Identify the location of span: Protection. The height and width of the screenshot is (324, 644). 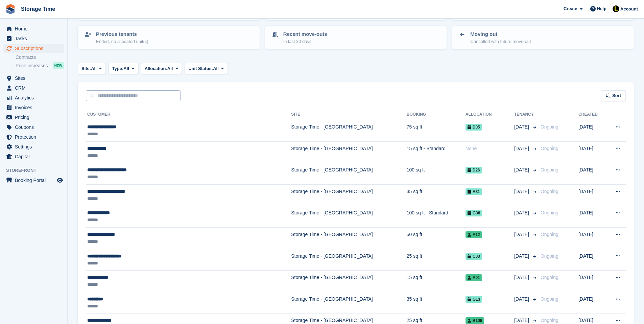
(35, 137).